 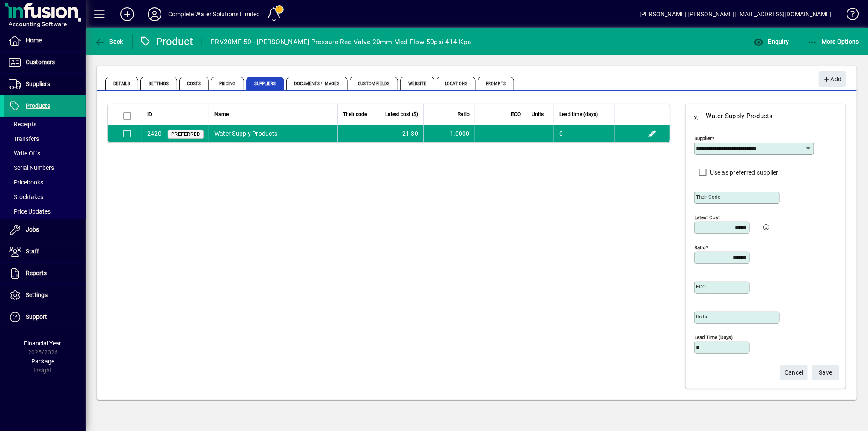 What do you see at coordinates (701, 287) in the screenshot?
I see `mat-label: EOQ` at bounding box center [701, 287].